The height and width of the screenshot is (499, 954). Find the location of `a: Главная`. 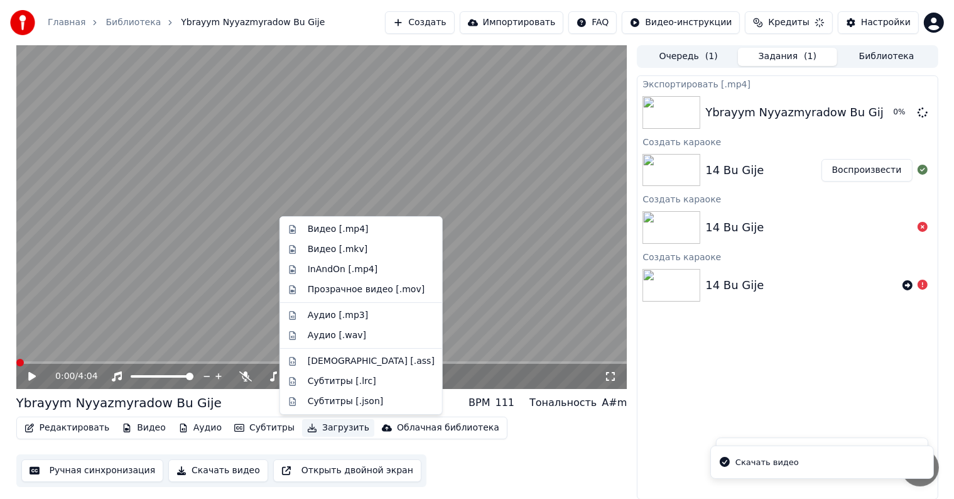

a: Главная is located at coordinates (67, 23).